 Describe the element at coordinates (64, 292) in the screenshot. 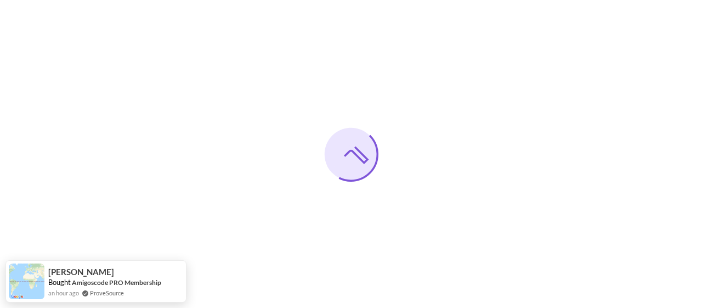

I see `span: an hour ago` at that location.